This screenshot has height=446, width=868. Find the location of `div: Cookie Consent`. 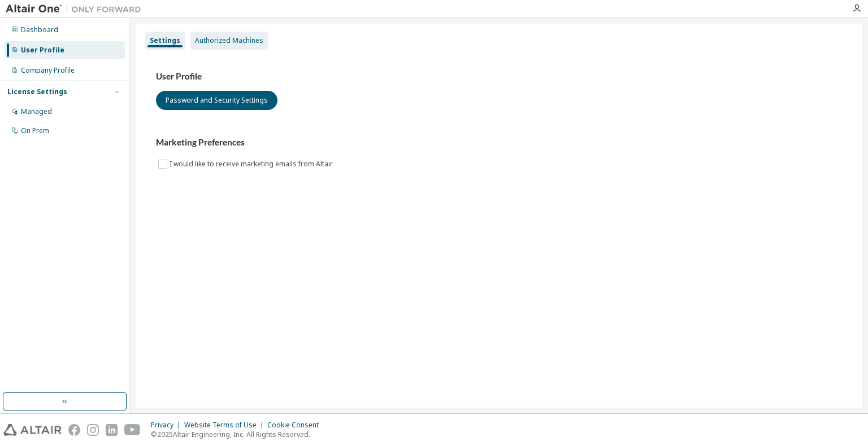

div: Cookie Consent is located at coordinates (296, 425).